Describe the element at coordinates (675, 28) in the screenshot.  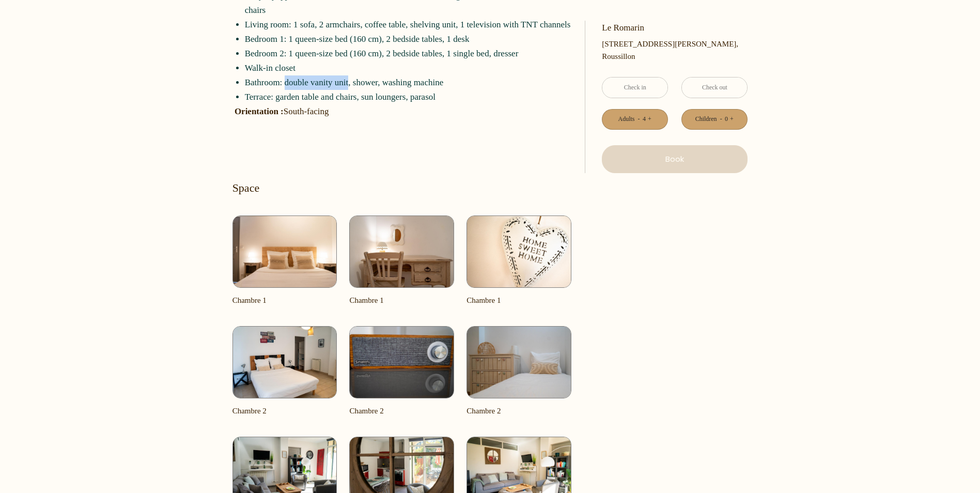
I see `p: Le Romarin` at that location.